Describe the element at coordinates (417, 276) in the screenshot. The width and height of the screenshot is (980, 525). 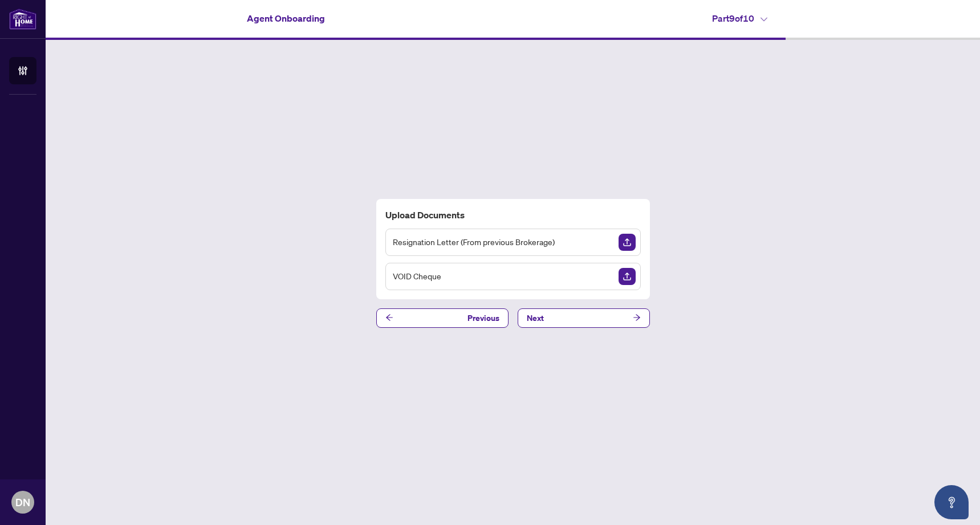
I see `span: VOID Cheque` at that location.